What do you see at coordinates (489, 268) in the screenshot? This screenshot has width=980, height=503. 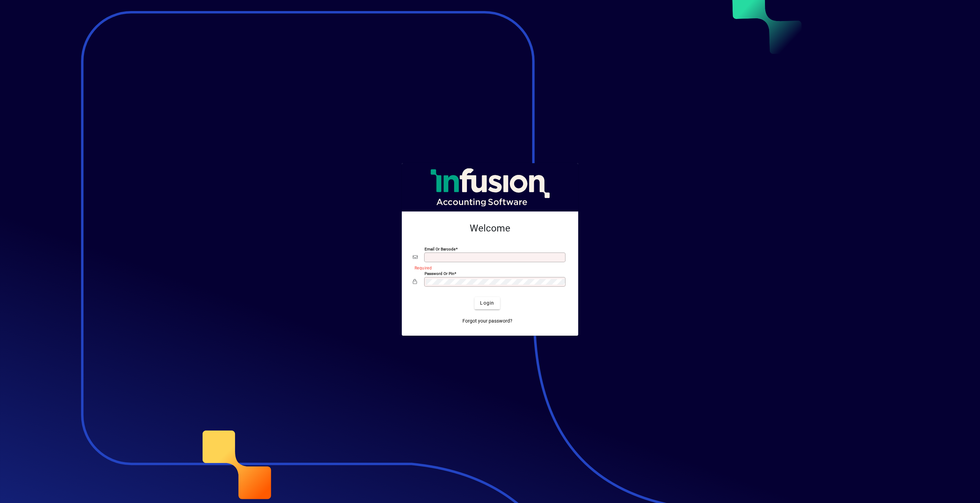 I see `mat-error: Required` at bounding box center [489, 268].